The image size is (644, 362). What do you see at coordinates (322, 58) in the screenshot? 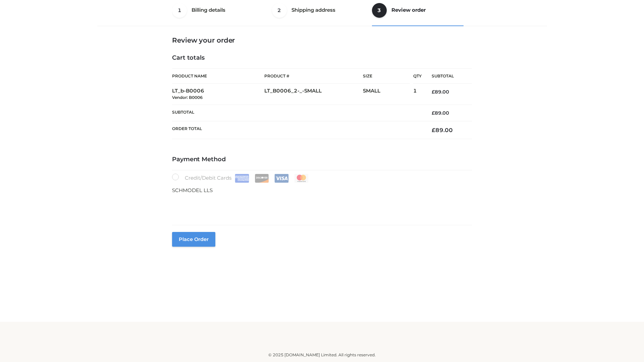
I see `h4: Cart totals` at bounding box center [322, 58].